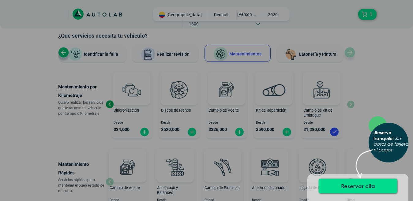 The width and height of the screenshot is (413, 201). Describe the element at coordinates (384, 136) in the screenshot. I see `b: ¡Reserva tranquilo!` at that location.